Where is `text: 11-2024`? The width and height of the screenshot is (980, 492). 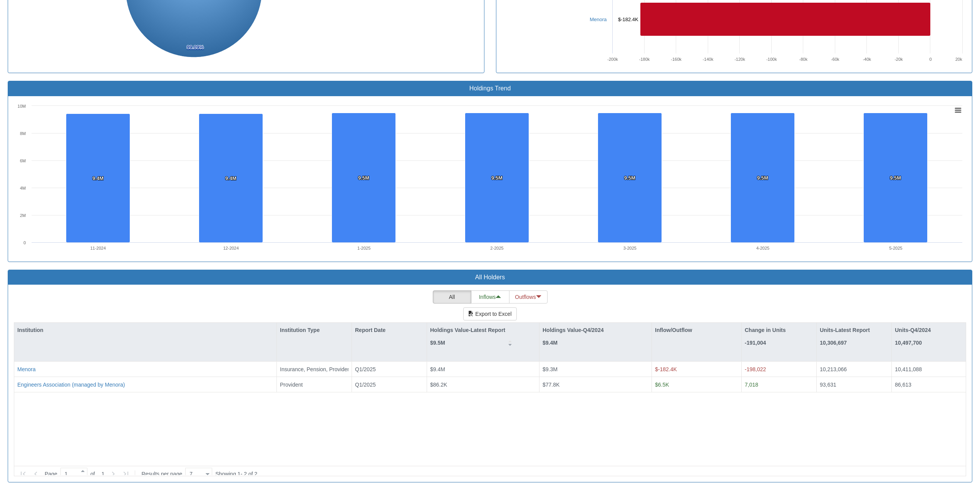
text: 11-2024 is located at coordinates (98, 248).